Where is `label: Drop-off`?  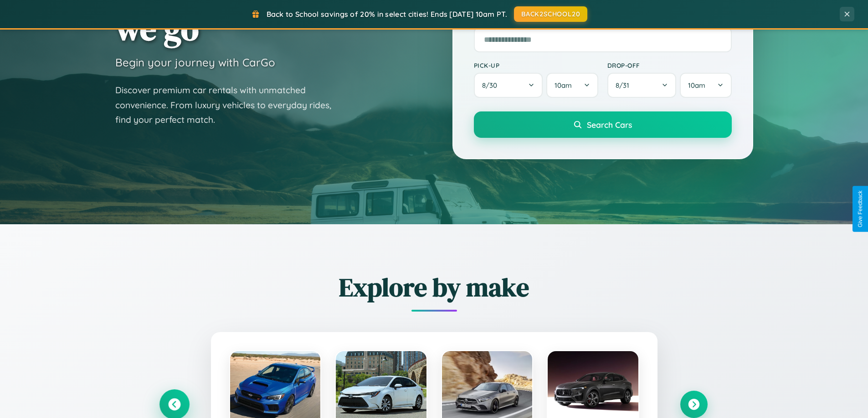 label: Drop-off is located at coordinates (669, 65).